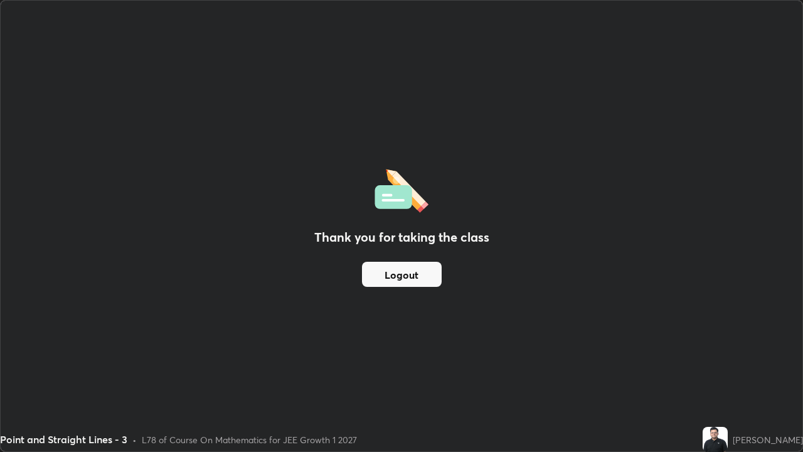 This screenshot has width=803, height=452. What do you see at coordinates (401, 237) in the screenshot?
I see `h2: Thank you for taking the class` at bounding box center [401, 237].